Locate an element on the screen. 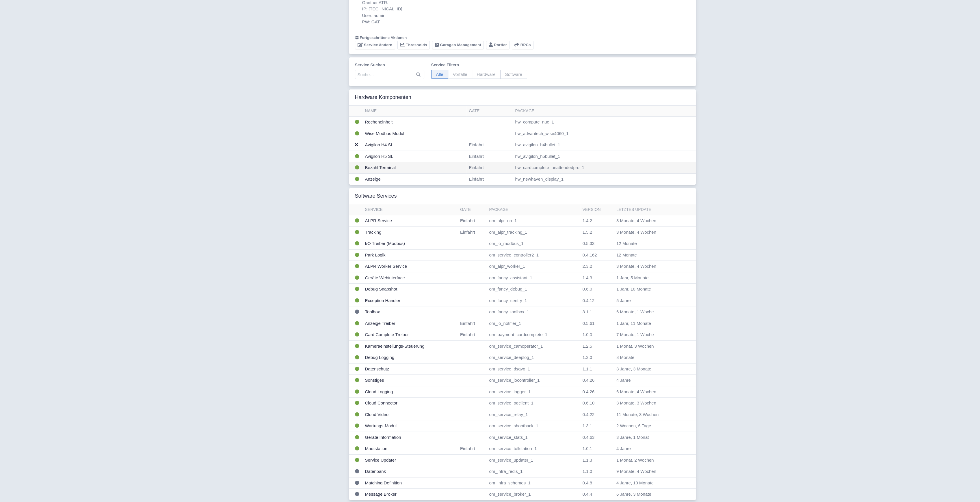 Image resolution: width=980 pixels, height=502 pixels. span: 1.4.2 is located at coordinates (587, 220).